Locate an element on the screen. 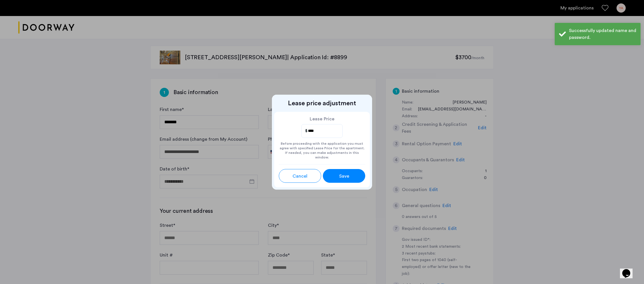 This screenshot has width=644, height=284. h2: Lease price adjustment is located at coordinates (322, 103).